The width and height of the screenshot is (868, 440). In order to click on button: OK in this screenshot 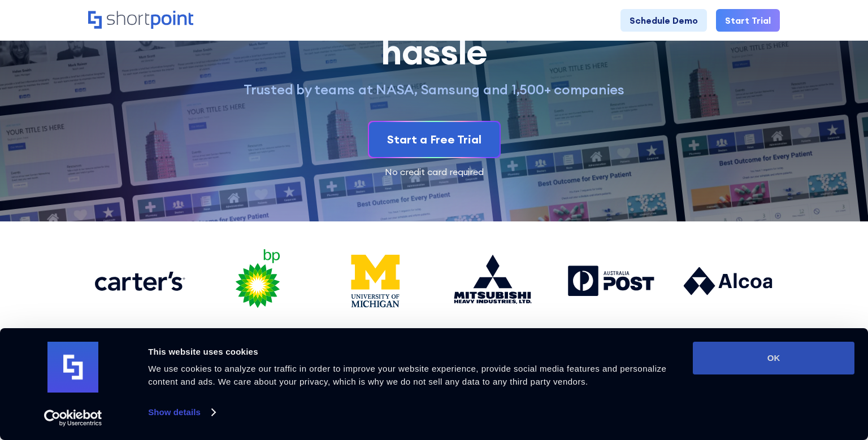, I will do `click(773, 358)`.